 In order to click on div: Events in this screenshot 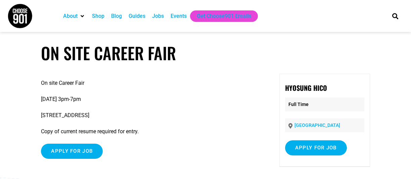, I will do `click(179, 16)`.